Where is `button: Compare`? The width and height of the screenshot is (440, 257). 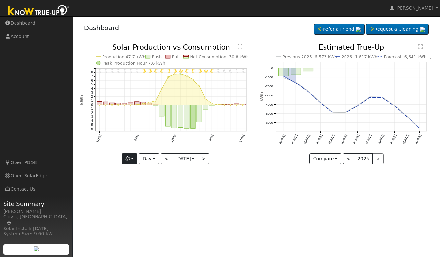
button: Compare is located at coordinates (325, 159).